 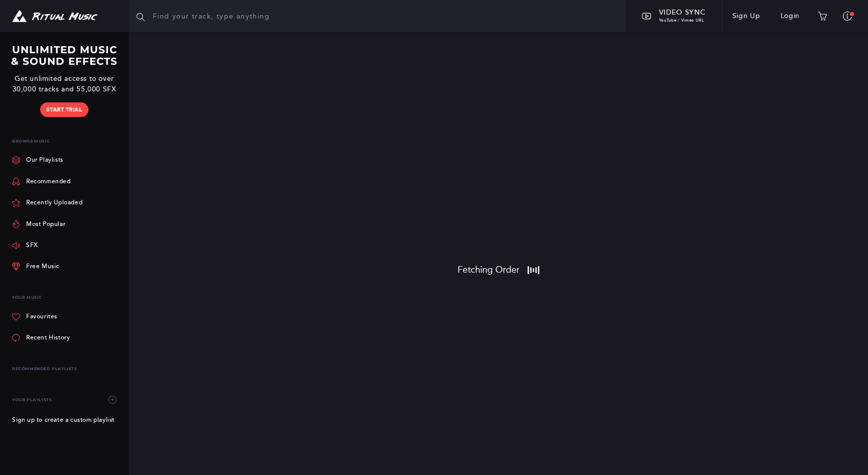 I want to click on a: Most Popular, so click(x=39, y=224).